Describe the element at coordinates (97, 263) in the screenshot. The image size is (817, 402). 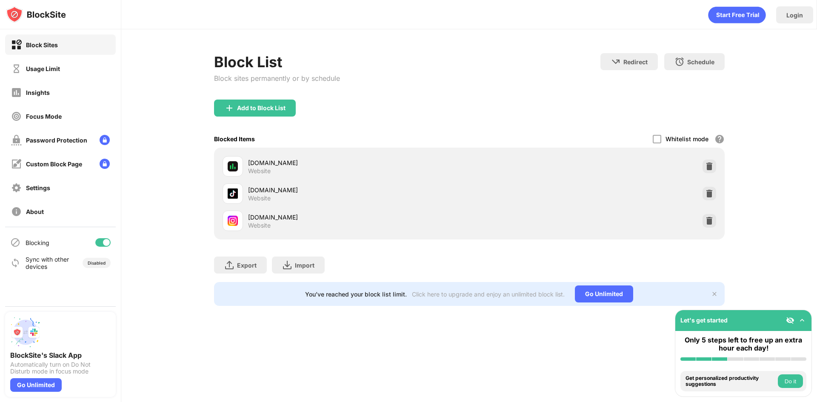
I see `div: Disabled` at that location.